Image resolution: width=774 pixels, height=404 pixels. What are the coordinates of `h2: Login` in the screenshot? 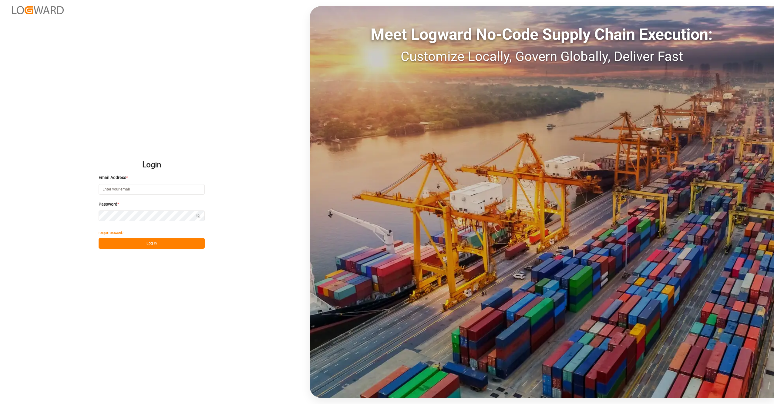 It's located at (152, 165).